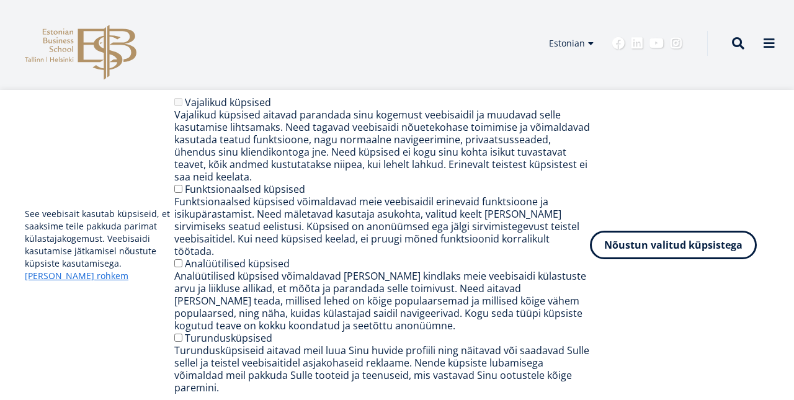  Describe the element at coordinates (237, 264) in the screenshot. I see `label: Analüütilised küpsised` at that location.